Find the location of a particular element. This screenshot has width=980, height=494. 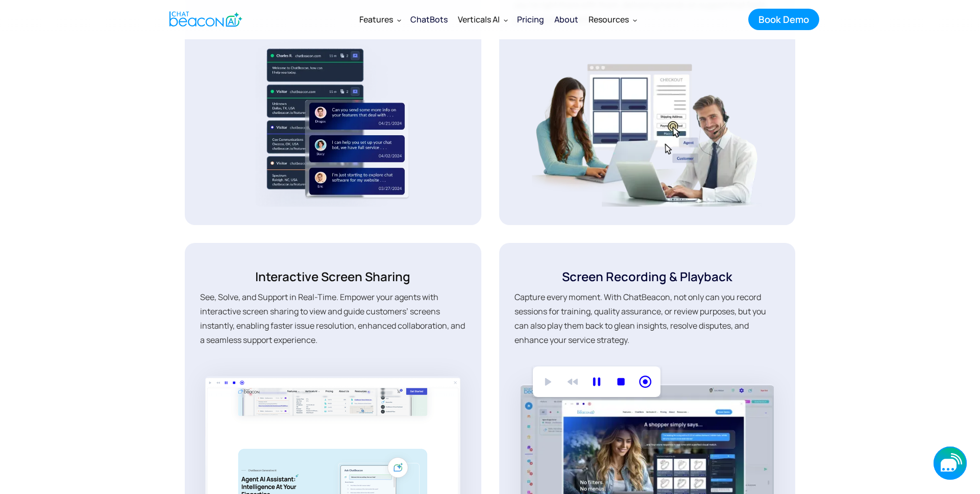

div: Pricing is located at coordinates (530, 19).